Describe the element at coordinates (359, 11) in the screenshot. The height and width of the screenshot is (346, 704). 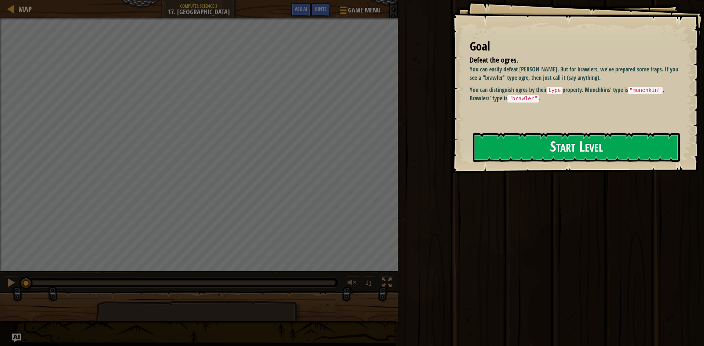
I see `button: Game Menu` at that location.